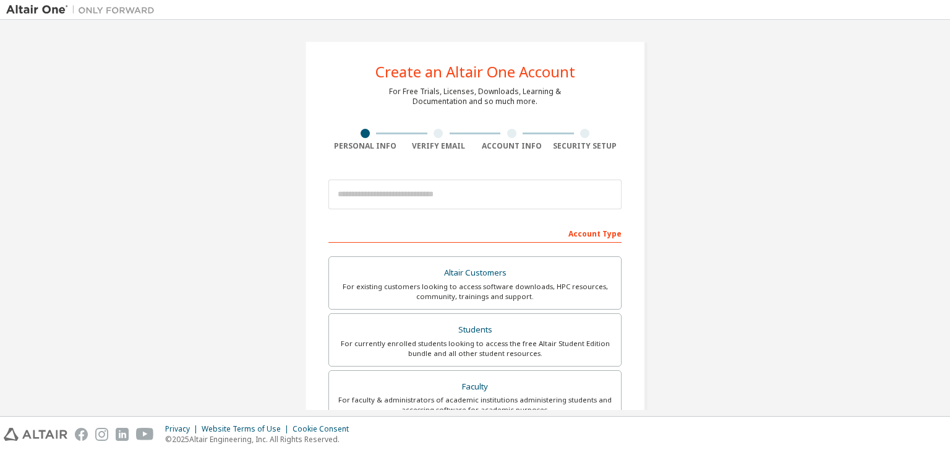  I want to click on div: Account Info, so click(512, 146).